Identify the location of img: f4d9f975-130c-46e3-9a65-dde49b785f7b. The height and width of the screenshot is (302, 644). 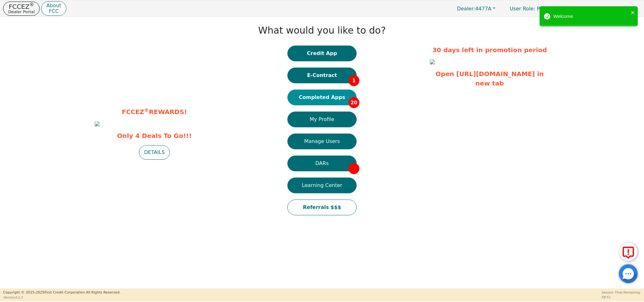
(432, 62).